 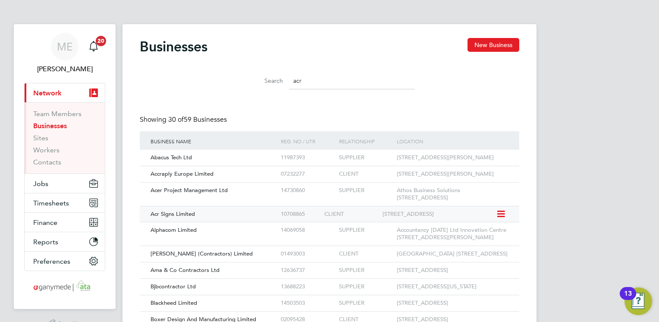 I want to click on button: Network, so click(x=65, y=93).